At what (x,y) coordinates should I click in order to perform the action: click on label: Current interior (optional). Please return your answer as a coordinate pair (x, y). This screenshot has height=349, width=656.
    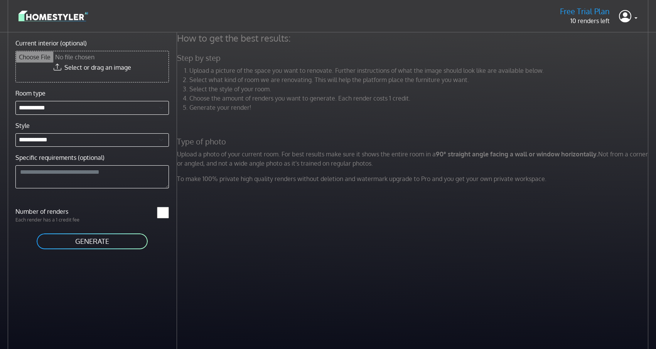
    Looking at the image, I should click on (51, 43).